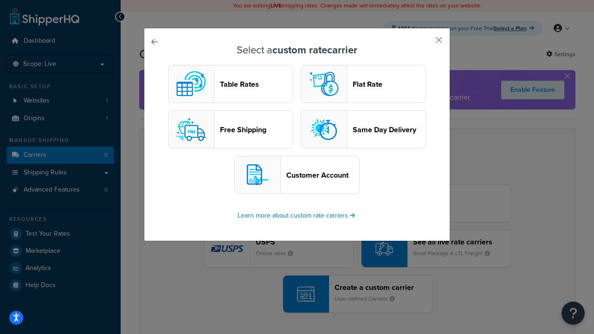  Describe the element at coordinates (389, 84) in the screenshot. I see `header: Flat Rate` at that location.